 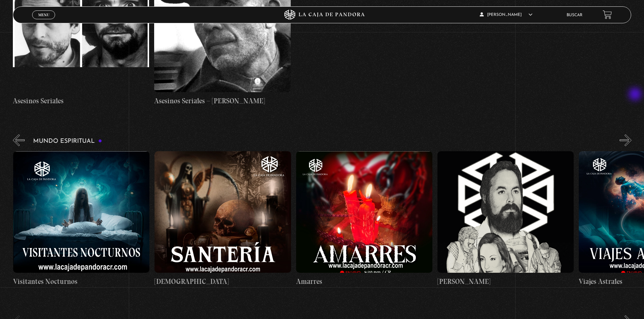 I want to click on span: Menu, so click(x=44, y=15).